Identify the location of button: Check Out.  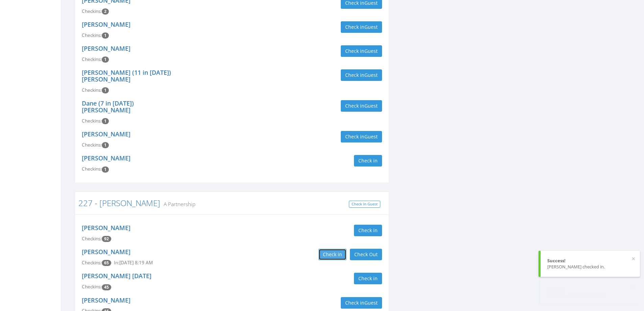
(366, 254).